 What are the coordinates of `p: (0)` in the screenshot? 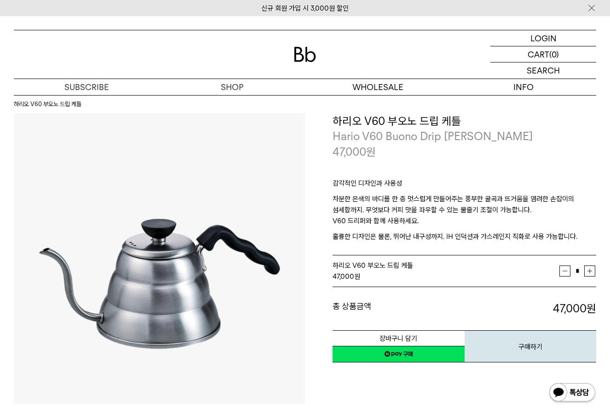 It's located at (554, 54).